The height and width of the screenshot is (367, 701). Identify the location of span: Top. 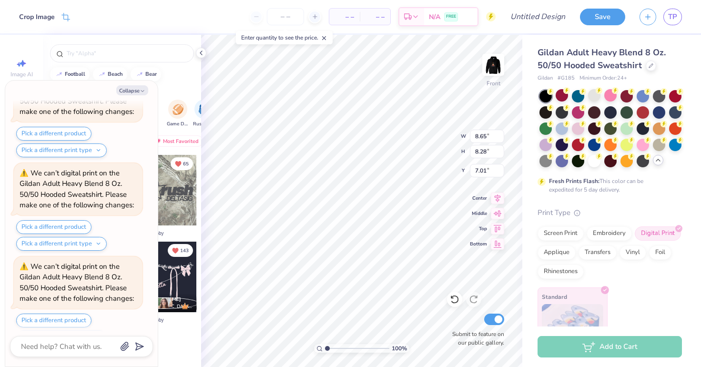
(478, 229).